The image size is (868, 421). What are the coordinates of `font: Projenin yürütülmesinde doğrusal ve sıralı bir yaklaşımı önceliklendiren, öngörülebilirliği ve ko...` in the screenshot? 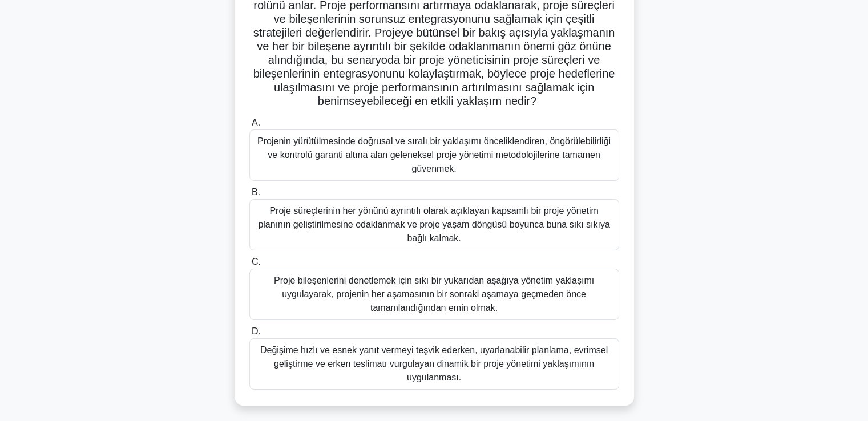 It's located at (434, 154).